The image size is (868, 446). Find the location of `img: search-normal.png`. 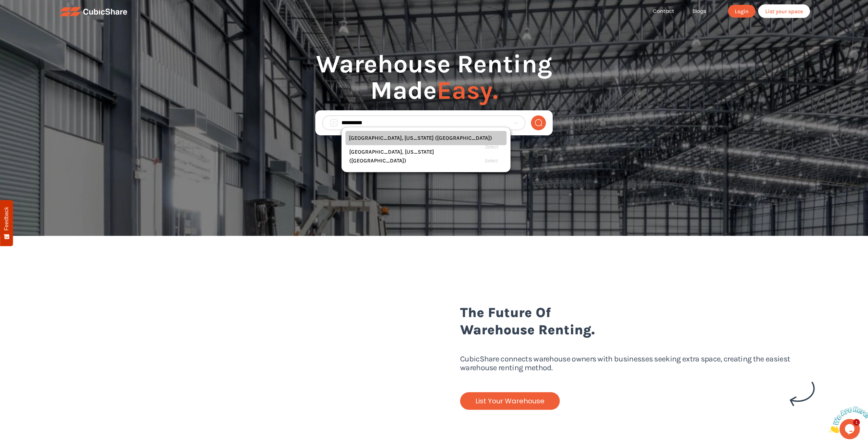

img: search-normal.png is located at coordinates (538, 123).